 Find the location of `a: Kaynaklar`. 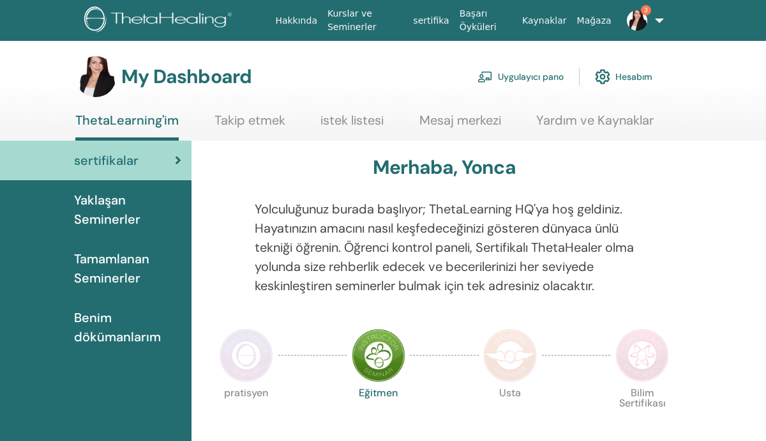

a: Kaynaklar is located at coordinates (545, 20).